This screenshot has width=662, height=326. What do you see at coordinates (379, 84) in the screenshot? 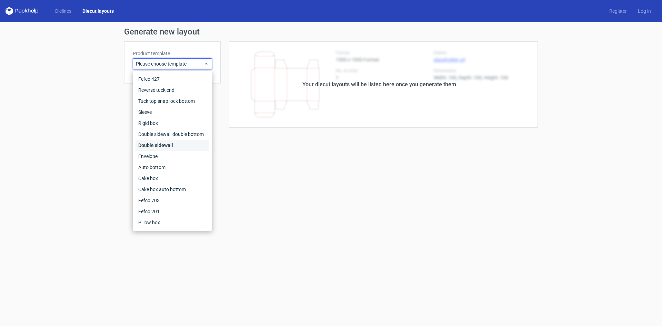
I see `div: Your diecut layouts will be listed here once you generate them` at bounding box center [379, 84].